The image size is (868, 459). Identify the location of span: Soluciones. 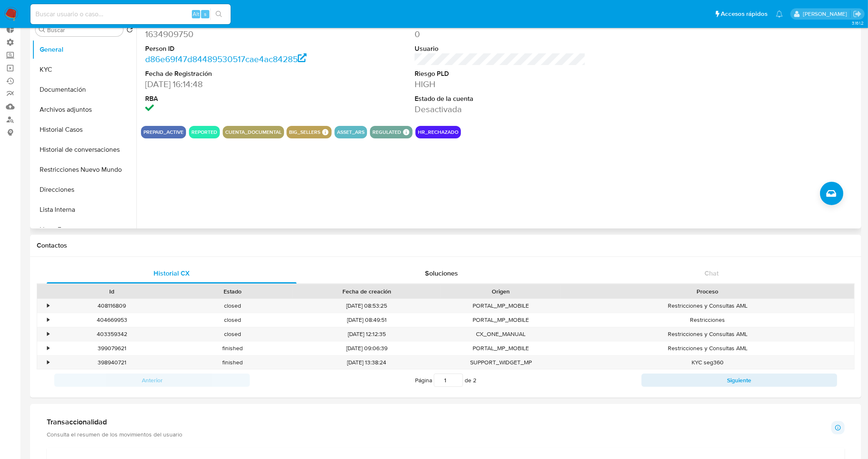
(441, 273).